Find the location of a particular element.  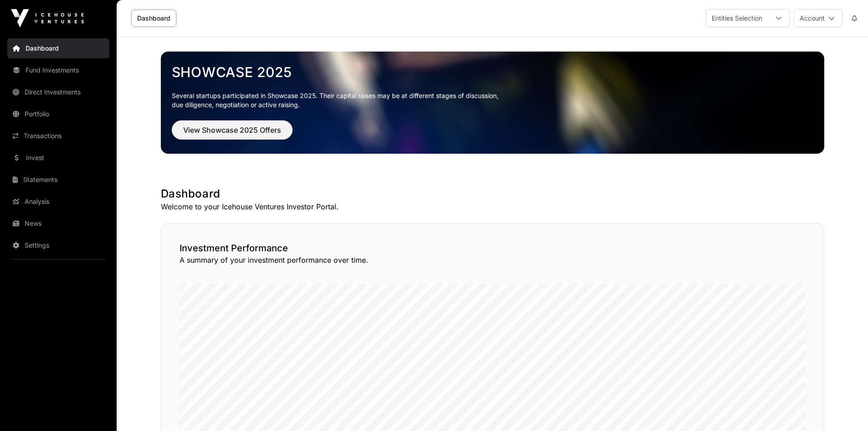

p: Welcome to your Icehouse Ventures Investor Portal. is located at coordinates (493, 207).